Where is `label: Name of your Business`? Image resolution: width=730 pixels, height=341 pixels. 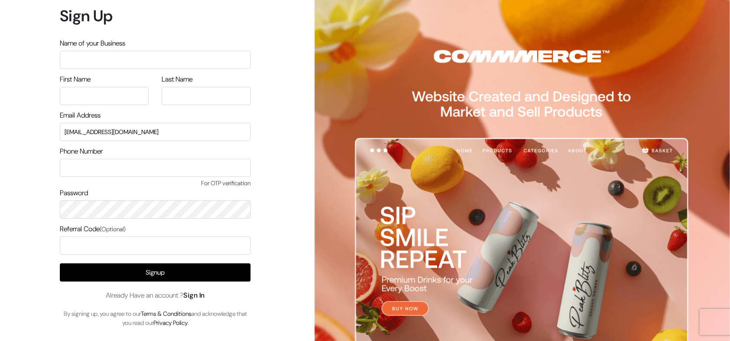 label: Name of your Business is located at coordinates (92, 43).